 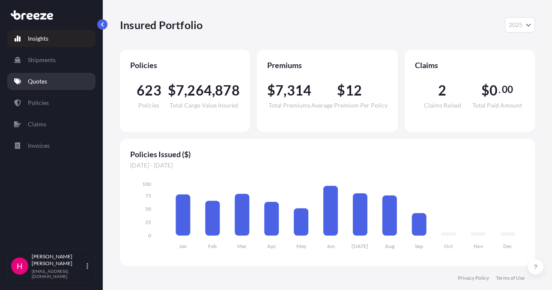 I want to click on tspan: 75, so click(x=148, y=195).